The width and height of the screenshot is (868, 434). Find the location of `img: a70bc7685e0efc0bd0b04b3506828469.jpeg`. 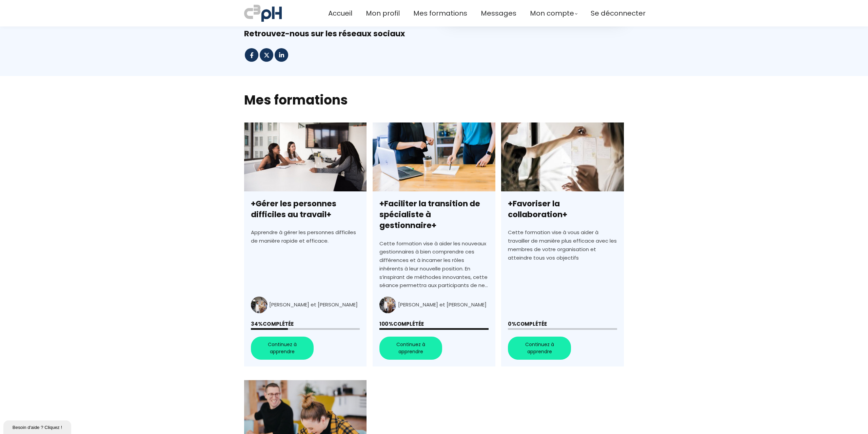

img: a70bc7685e0efc0bd0b04b3506828469.jpeg is located at coordinates (263, 13).